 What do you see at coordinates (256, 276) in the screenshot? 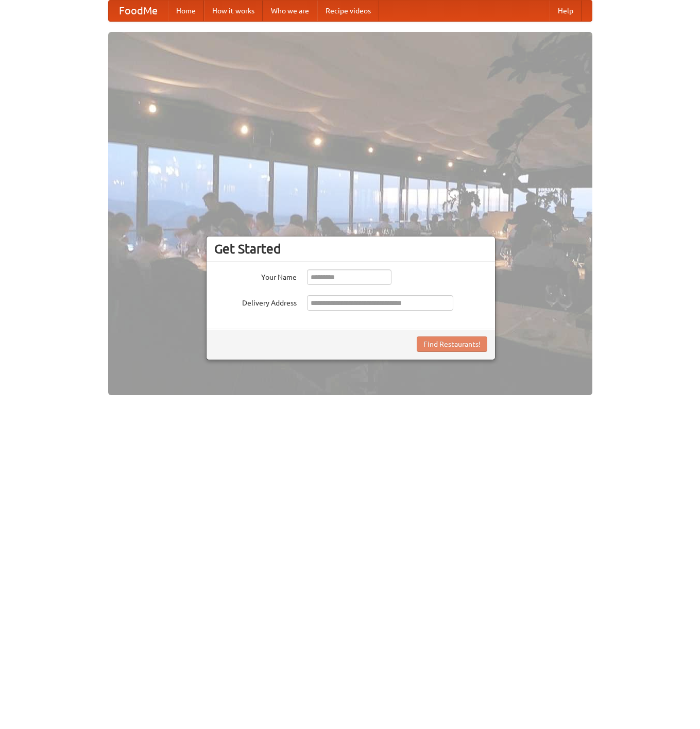
I see `label: Your Name` at bounding box center [256, 276].